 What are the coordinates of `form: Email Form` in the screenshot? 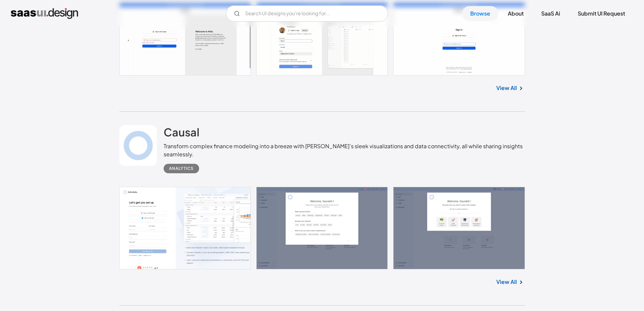 It's located at (307, 14).